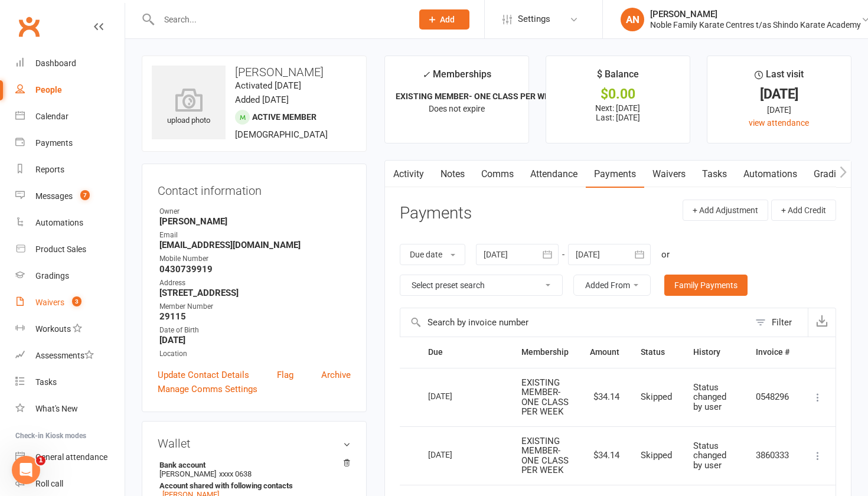  What do you see at coordinates (252, 486) in the screenshot?
I see `strong: Account shared with following contacts` at bounding box center [252, 486].